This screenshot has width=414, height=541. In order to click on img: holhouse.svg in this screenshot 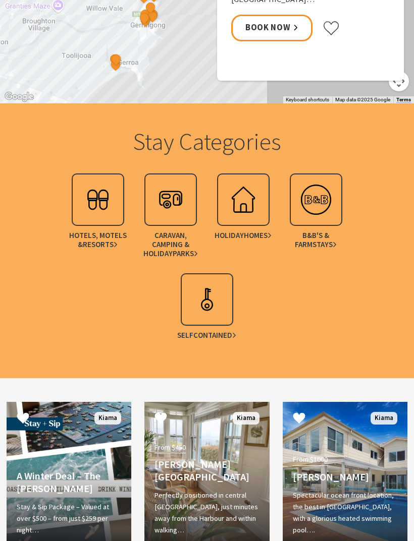, I will do `click(243, 200)`.